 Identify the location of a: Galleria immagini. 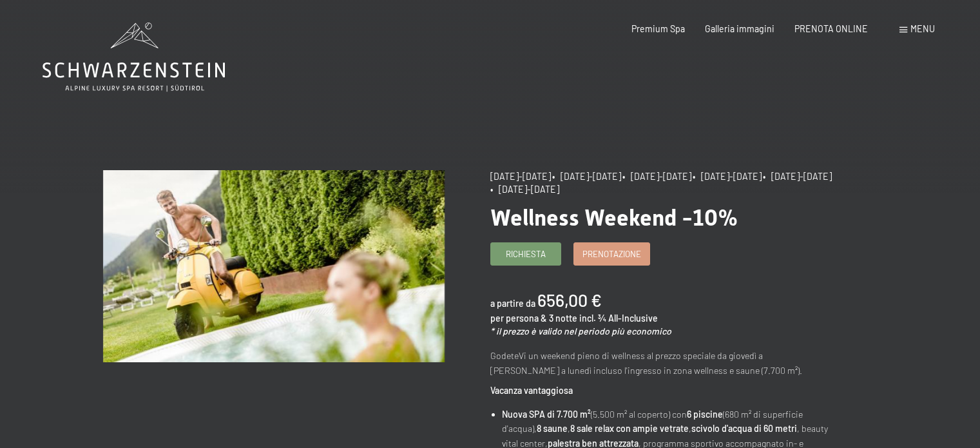
(740, 28).